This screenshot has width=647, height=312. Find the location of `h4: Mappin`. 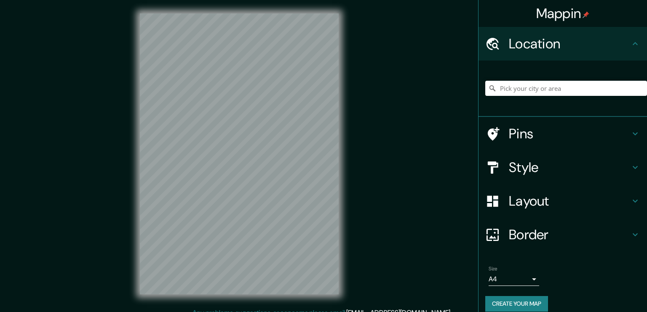

h4: Mappin is located at coordinates (563, 13).